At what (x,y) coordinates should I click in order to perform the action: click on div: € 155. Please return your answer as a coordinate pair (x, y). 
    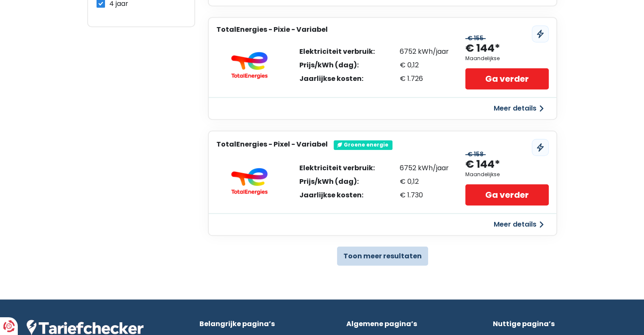
    Looking at the image, I should click on (476, 38).